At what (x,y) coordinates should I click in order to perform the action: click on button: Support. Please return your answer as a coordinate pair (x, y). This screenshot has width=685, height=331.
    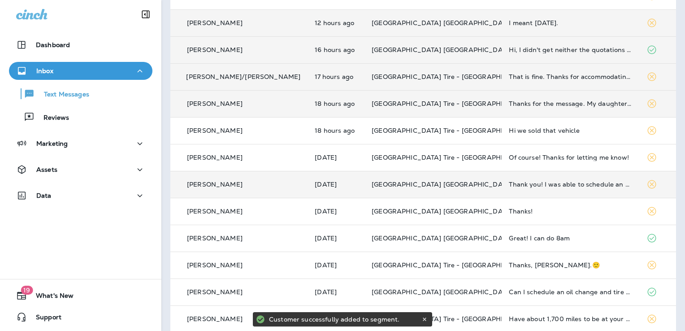
    Looking at the image, I should click on (81, 317).